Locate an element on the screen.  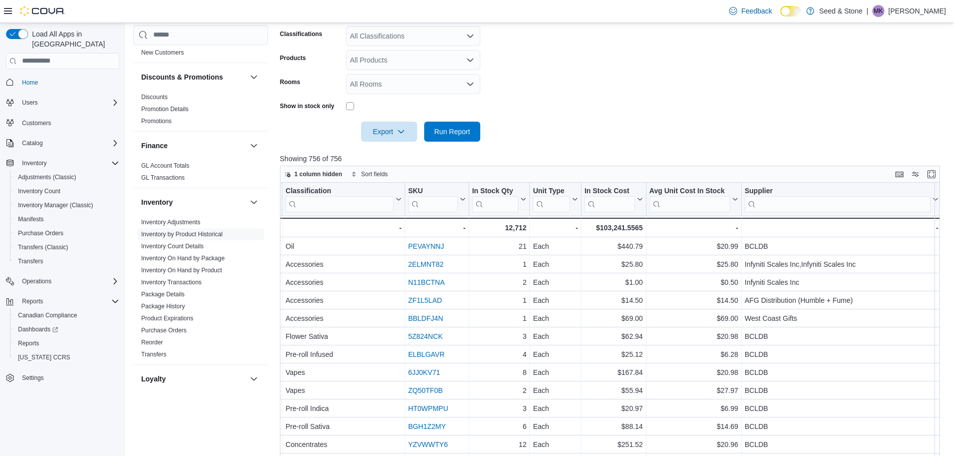
span: MK is located at coordinates (878, 11).